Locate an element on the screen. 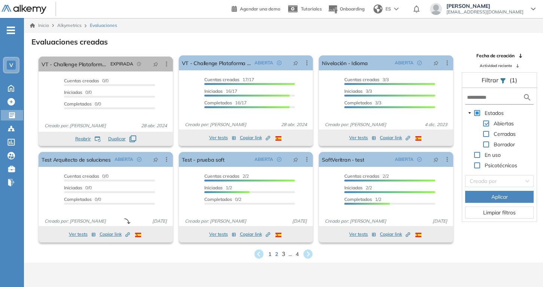 This screenshot has width=543, height=287. span: Estados is located at coordinates (494, 113).